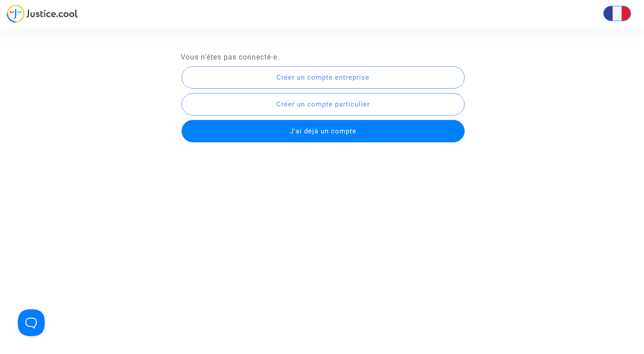 The image size is (644, 354). Describe the element at coordinates (42, 13) in the screenshot. I see `img: jc-logo.svg` at that location.